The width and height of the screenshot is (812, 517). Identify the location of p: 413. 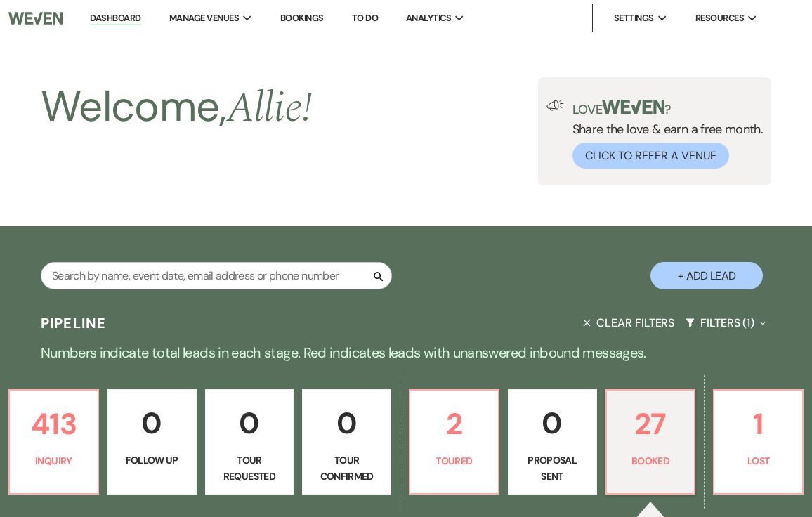
(54, 423).